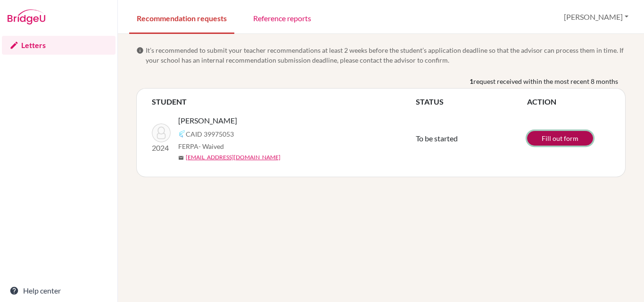 The width and height of the screenshot is (644, 302). What do you see at coordinates (181, 158) in the screenshot?
I see `span: mail` at bounding box center [181, 158].